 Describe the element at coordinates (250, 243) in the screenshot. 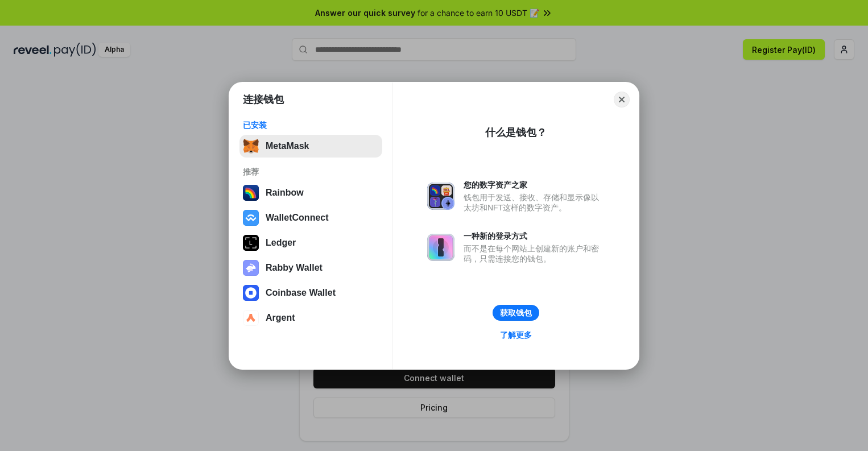

I see `img: svg+xml,%3Csvg%20xmlns%3D%22http%3A%2F%2Fwww.w3.org%2F2000%2Fsvg%22%20width%3D%2228%22%20height%3...` at that location.